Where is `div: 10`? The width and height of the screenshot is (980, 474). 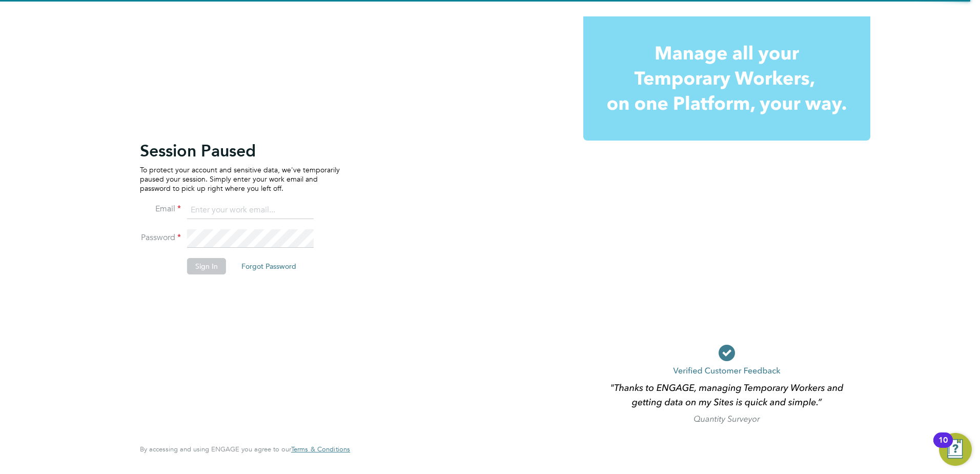 div: 10 is located at coordinates (943, 447).